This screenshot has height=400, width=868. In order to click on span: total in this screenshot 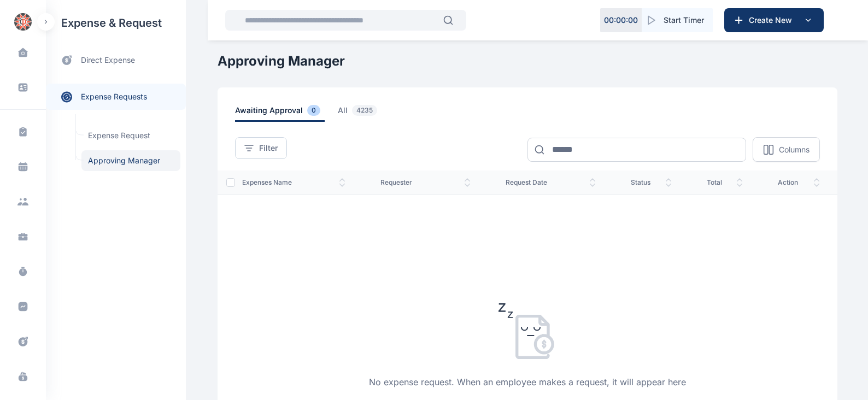, I will do `click(724, 182)`.